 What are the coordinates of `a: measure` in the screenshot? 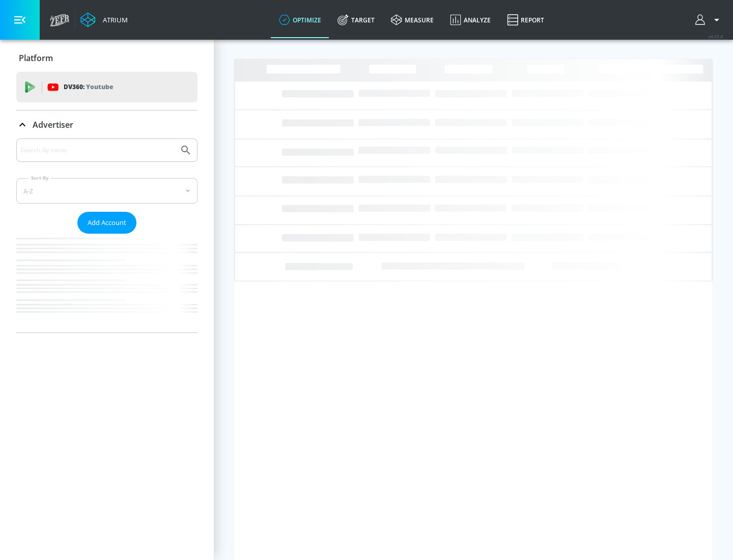 It's located at (412, 20).